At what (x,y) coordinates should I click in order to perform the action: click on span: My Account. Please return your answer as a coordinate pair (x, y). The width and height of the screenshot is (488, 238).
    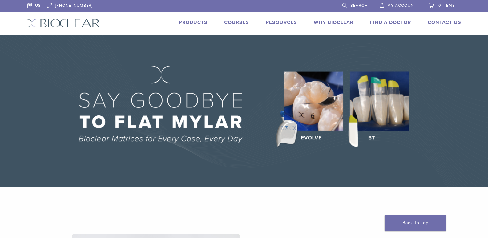
    Looking at the image, I should click on (401, 6).